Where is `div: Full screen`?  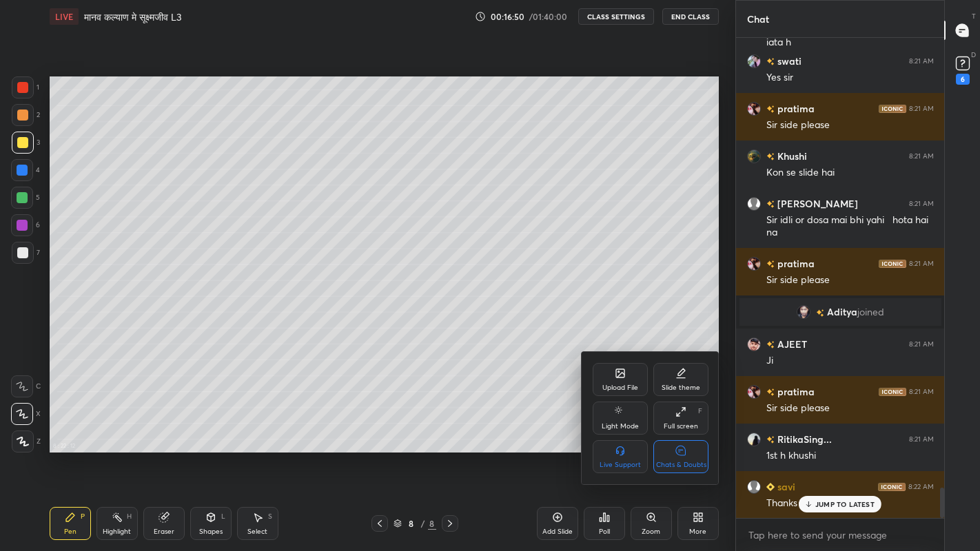 div: Full screen is located at coordinates (681, 427).